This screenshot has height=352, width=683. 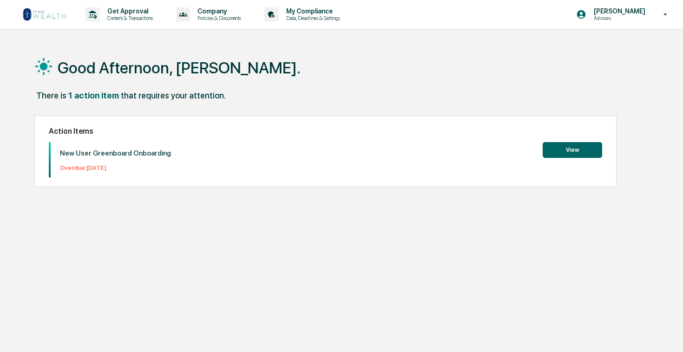 What do you see at coordinates (129, 18) in the screenshot?
I see `p: Content & Transactions` at bounding box center [129, 18].